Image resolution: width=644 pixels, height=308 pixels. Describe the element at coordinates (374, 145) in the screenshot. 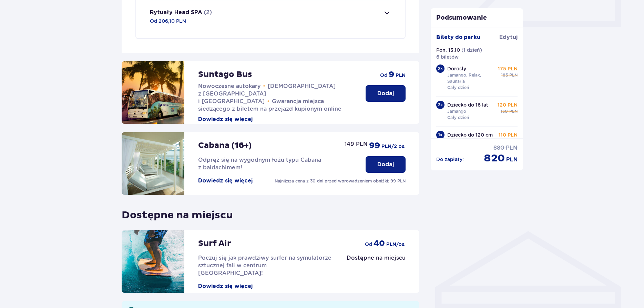

I see `span: 99` at that location.